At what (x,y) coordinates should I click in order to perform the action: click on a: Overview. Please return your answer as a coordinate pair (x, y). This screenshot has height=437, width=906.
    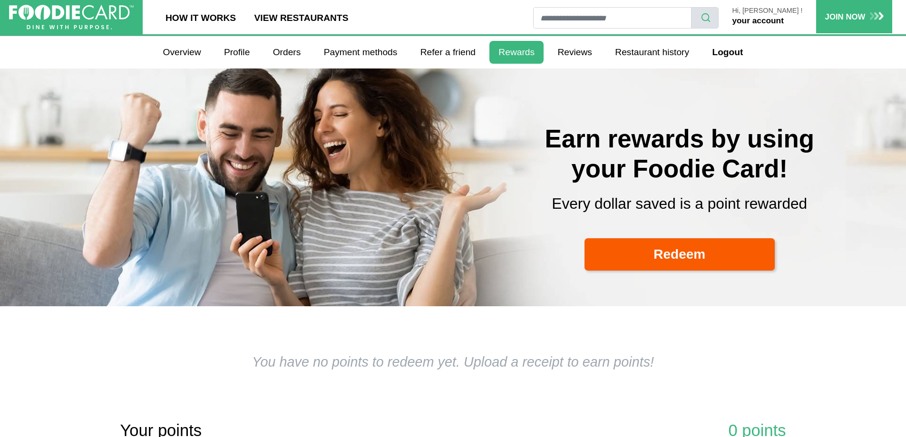
    Looking at the image, I should click on (182, 52).